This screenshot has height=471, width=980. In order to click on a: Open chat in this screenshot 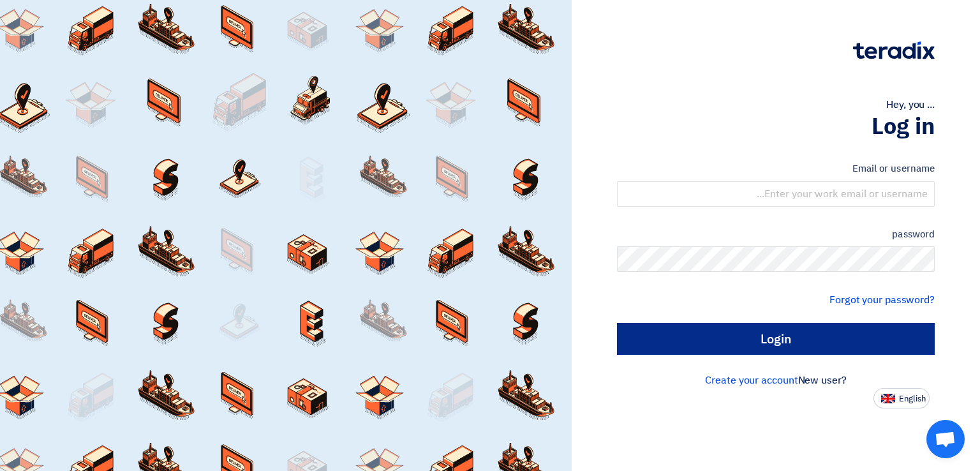, I will do `click(945, 439)`.